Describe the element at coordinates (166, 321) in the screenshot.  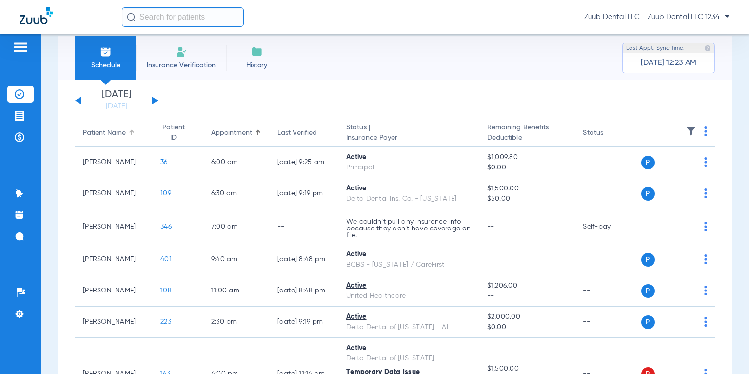
I see `span: 223` at that location.